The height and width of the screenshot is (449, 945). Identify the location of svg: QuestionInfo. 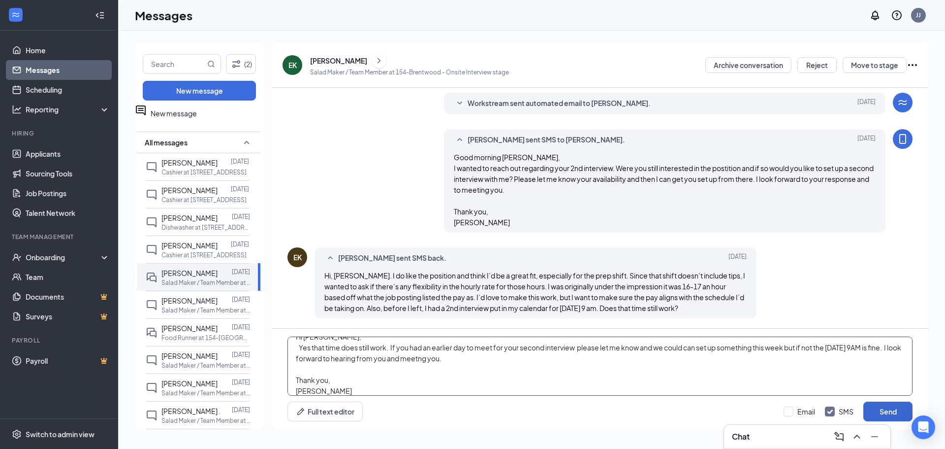
(897, 15).